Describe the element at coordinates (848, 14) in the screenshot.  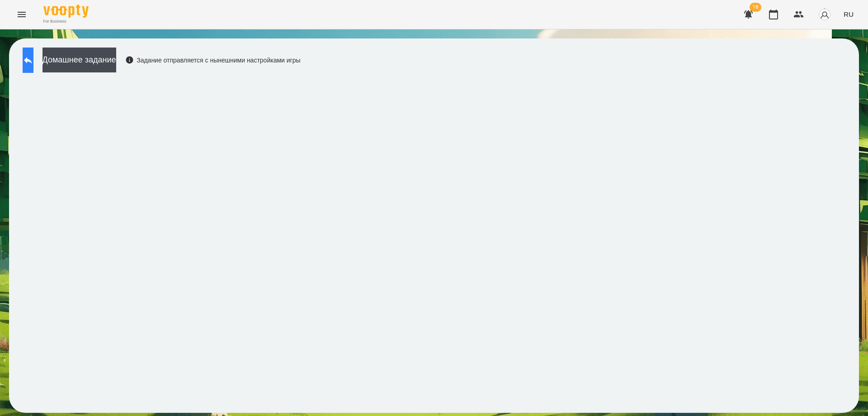
I see `button: RU` at that location.